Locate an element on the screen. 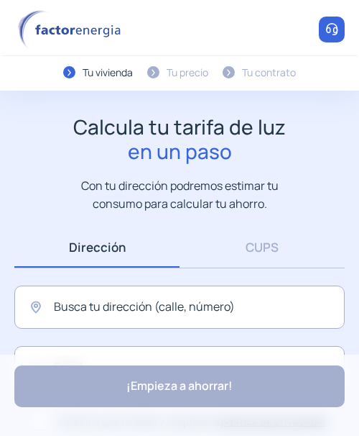 The height and width of the screenshot is (436, 359). img: llamar is located at coordinates (332, 29).